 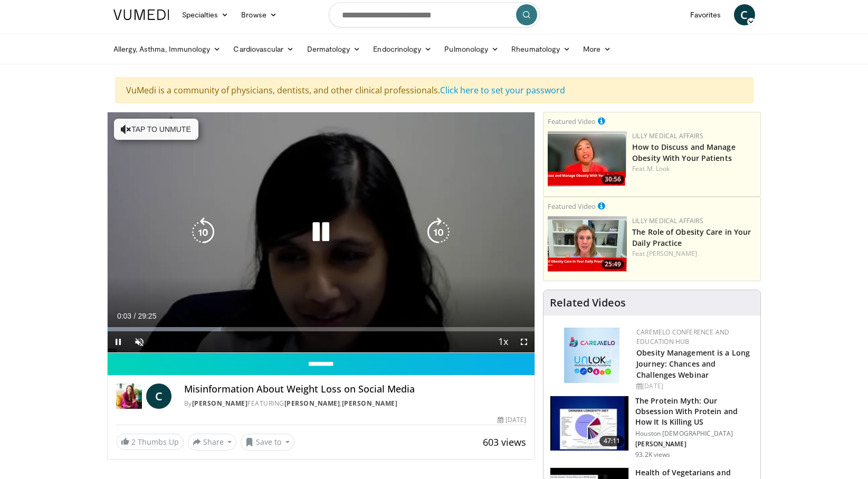 I want to click on img: e1208b6b-349f-4914-9dd7-f97803bdbf1d.png.150x105_q85_crop-smart_upscale.png, so click(x=587, y=244).